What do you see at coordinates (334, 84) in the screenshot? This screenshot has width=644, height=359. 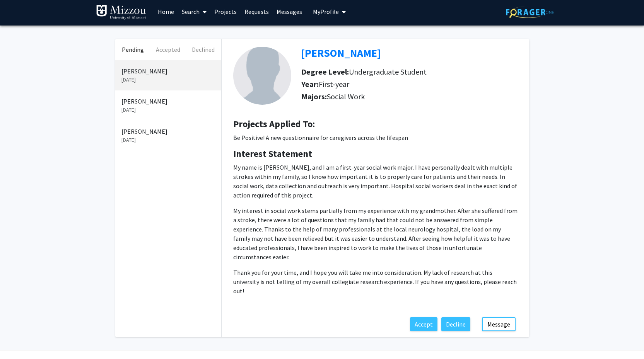 I see `span: First-year` at bounding box center [334, 84].